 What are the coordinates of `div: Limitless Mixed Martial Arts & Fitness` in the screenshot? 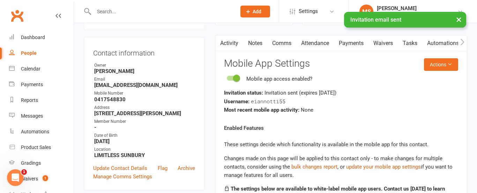 It's located at (417, 15).